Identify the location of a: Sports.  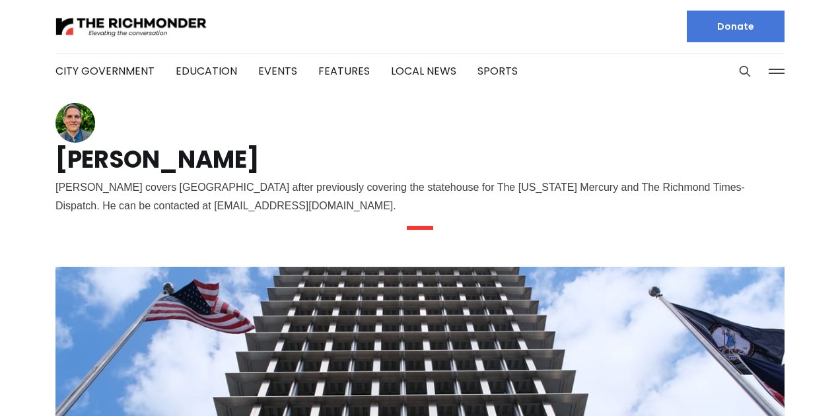
(497, 71).